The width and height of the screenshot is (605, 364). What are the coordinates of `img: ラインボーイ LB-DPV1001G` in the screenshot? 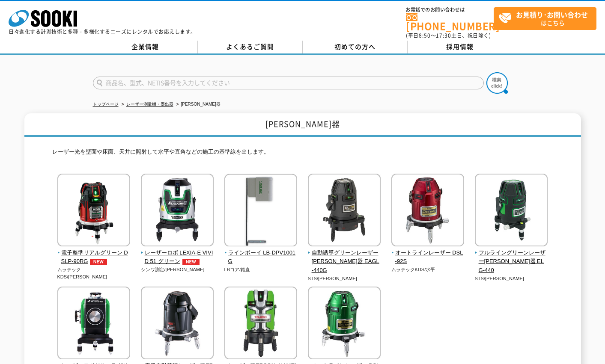 It's located at (261, 211).